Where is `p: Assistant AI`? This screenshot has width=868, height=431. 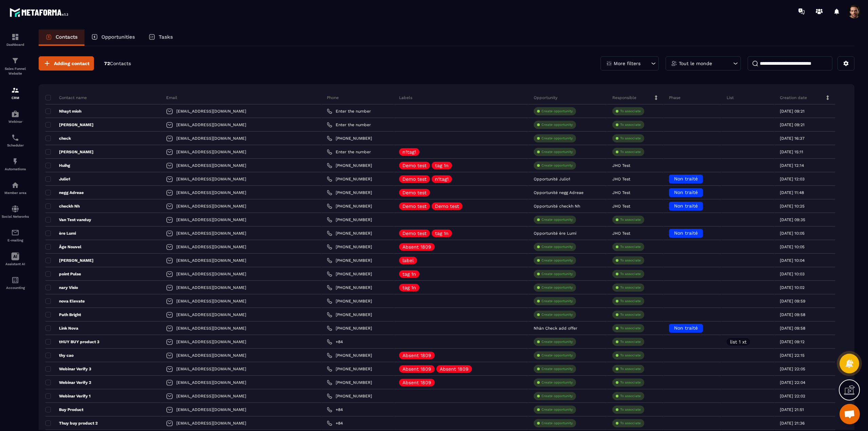
p: Assistant AI is located at coordinates (15, 264).